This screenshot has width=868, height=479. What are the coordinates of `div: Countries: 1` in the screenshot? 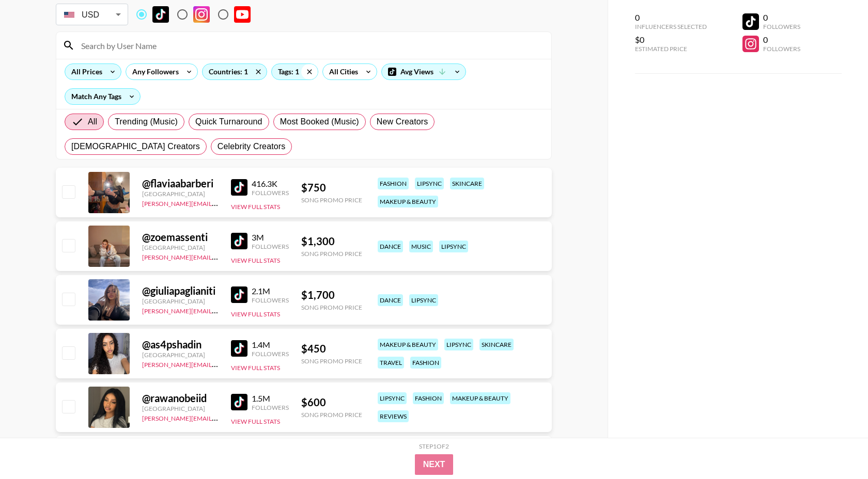 It's located at (234, 72).